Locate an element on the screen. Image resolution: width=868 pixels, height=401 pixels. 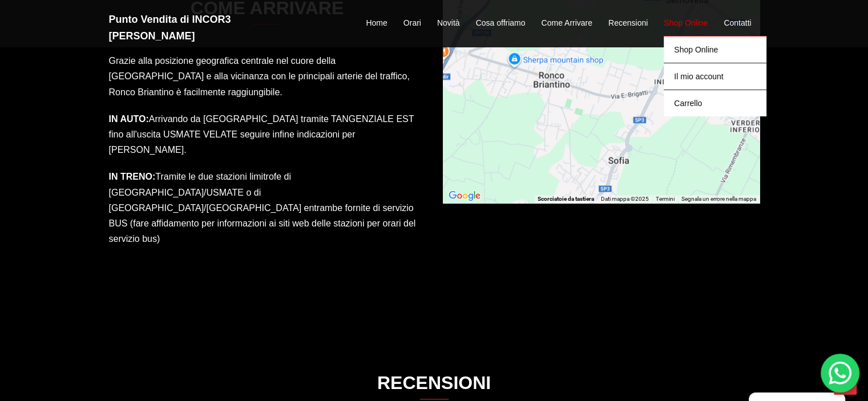
button: Scorciatoie da tastiera is located at coordinates (565, 199).